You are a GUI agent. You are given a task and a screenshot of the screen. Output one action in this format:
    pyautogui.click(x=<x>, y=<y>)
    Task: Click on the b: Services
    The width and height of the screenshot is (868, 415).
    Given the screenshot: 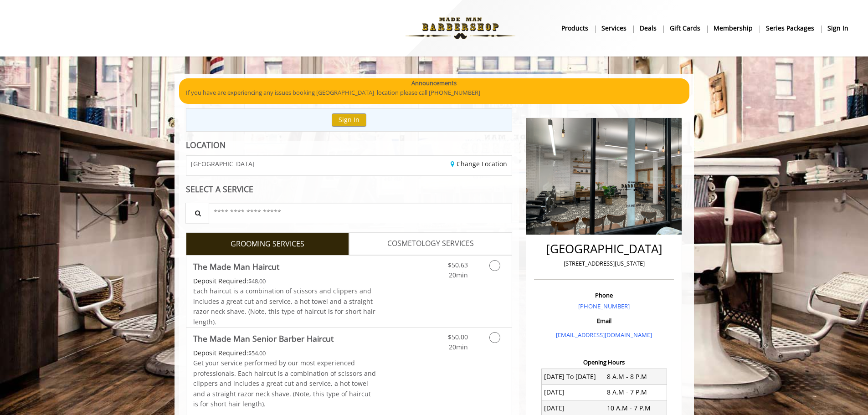 What is the action you would take?
    pyautogui.click(x=613, y=29)
    